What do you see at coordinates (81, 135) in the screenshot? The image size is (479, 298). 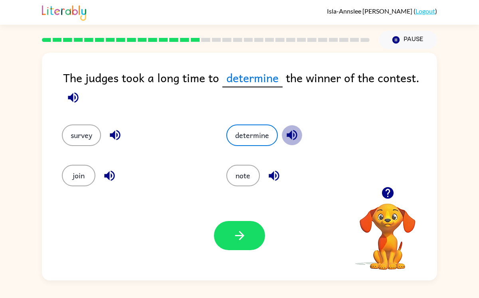 I see `button: survey` at bounding box center [81, 135].